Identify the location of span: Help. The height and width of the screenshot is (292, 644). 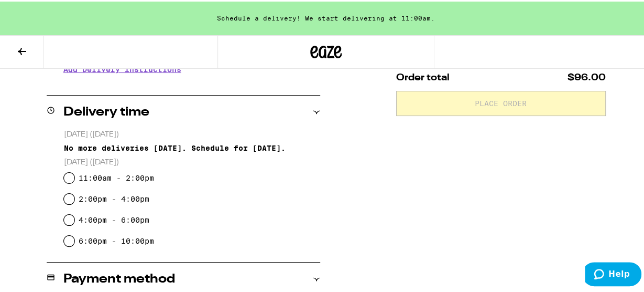
(34, 12).